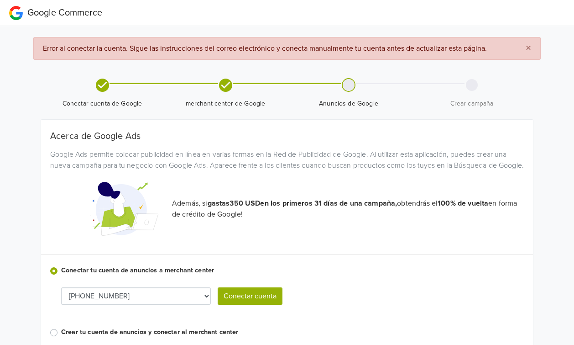  What do you see at coordinates (124, 209) in the screenshot?
I see `img: Google Promotional Codes` at bounding box center [124, 209].